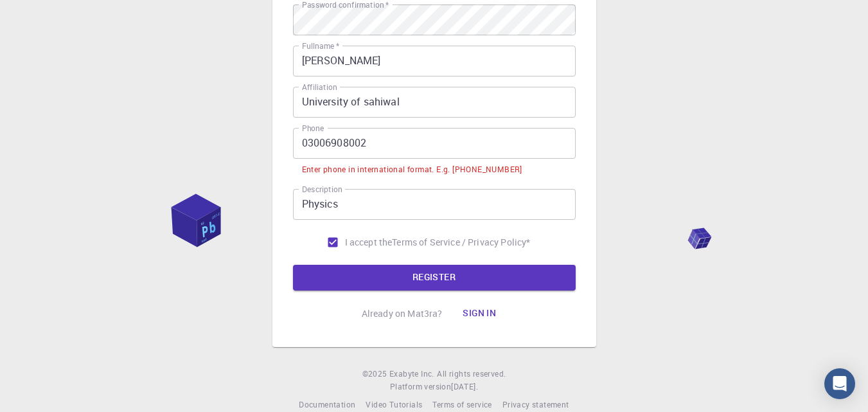 The width and height of the screenshot is (868, 412). I want to click on a: Video Tutorials, so click(393, 405).